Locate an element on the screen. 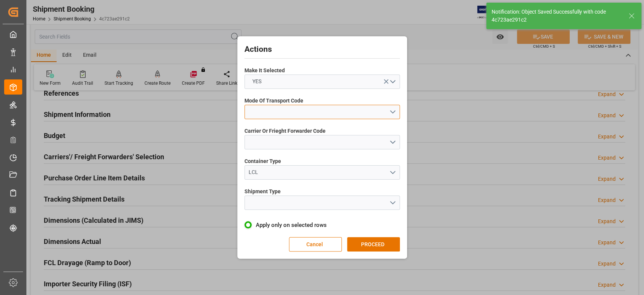  span: Carrier Or Frieght Forwarder Code is located at coordinates (285, 131).